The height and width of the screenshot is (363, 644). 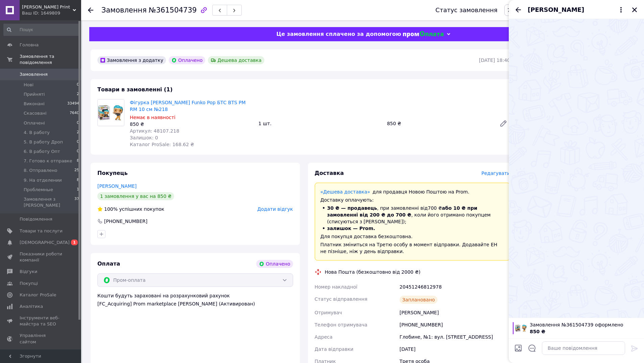 What do you see at coordinates (323, 337) in the screenshot?
I see `span: Адреса` at bounding box center [323, 337].